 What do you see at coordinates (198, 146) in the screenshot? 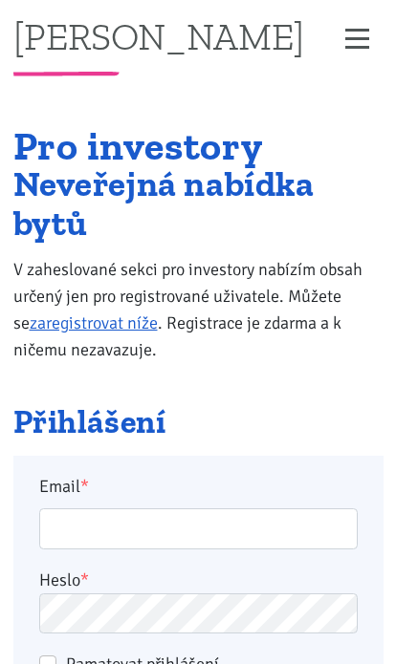
I see `h1: Pro investory` at bounding box center [198, 146].